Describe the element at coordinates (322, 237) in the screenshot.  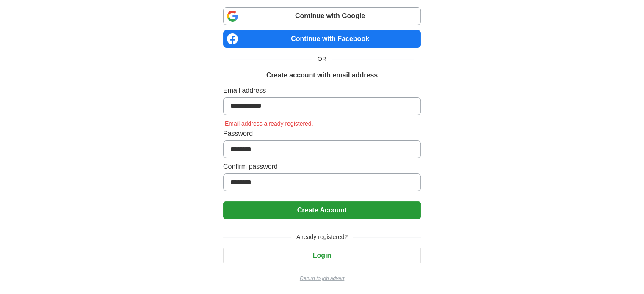
I see `span: Already registered?` at that location.